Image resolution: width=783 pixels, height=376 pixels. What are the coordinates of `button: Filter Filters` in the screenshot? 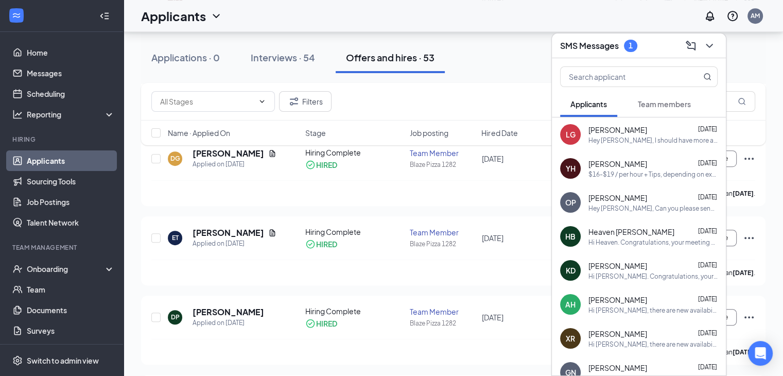 It's located at (305, 101).